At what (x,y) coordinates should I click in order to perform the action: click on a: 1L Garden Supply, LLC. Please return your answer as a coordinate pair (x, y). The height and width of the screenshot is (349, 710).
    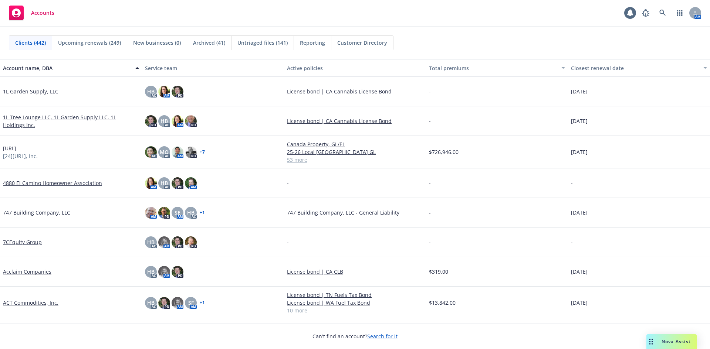
    Looking at the image, I should click on (31, 91).